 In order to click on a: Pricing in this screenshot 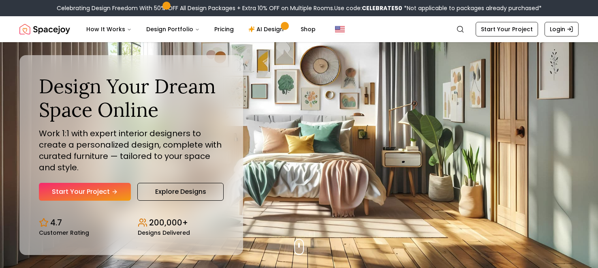, I will do `click(224, 29)`.